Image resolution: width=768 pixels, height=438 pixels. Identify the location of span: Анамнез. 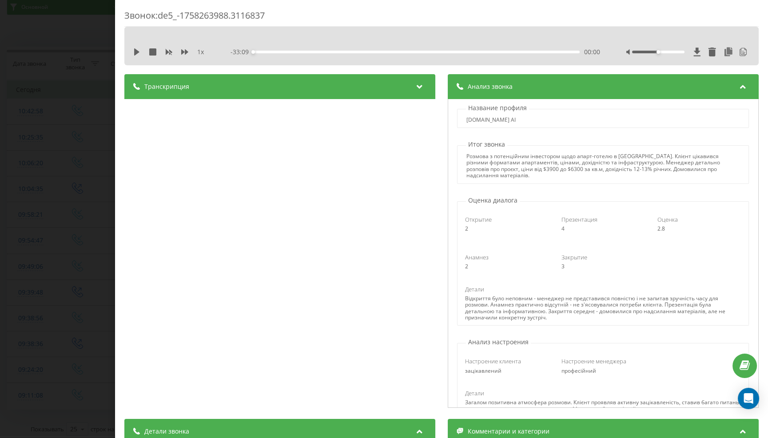
(477, 257).